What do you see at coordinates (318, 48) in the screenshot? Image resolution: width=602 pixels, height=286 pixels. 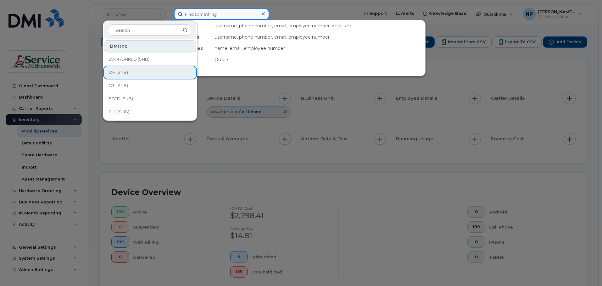 I see `div: name, email, employee number` at bounding box center [318, 48].